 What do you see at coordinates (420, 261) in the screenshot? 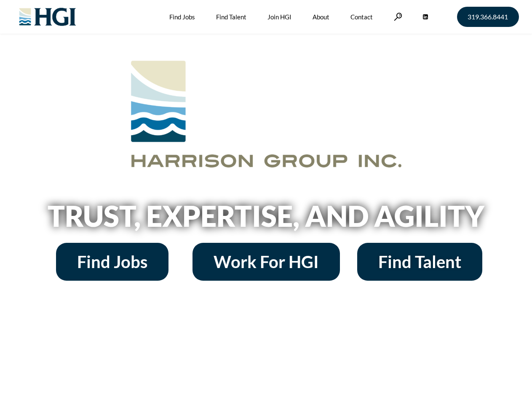
I see `span: Find Talent` at bounding box center [420, 261].